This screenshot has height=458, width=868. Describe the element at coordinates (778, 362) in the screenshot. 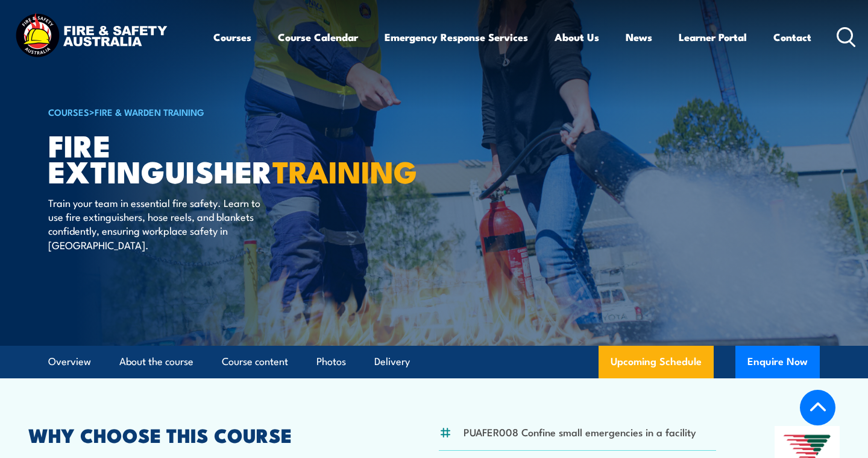

I see `button: Enquire Now` at that location.